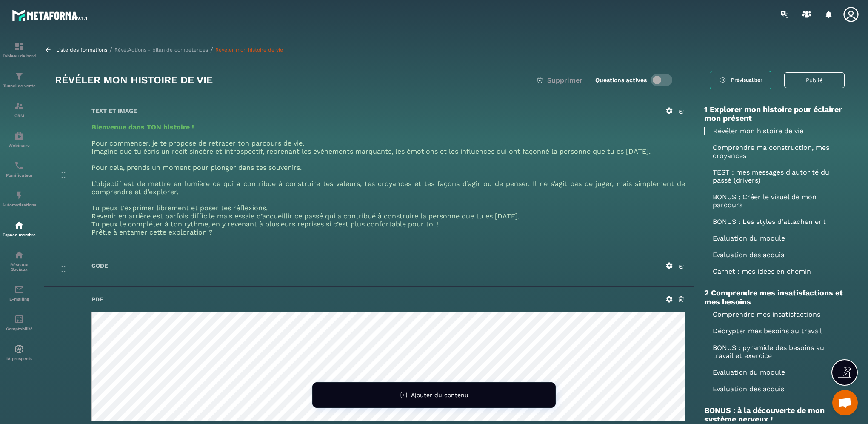 The image size is (868, 424). I want to click on p: Réseaux Sociaux, so click(19, 267).